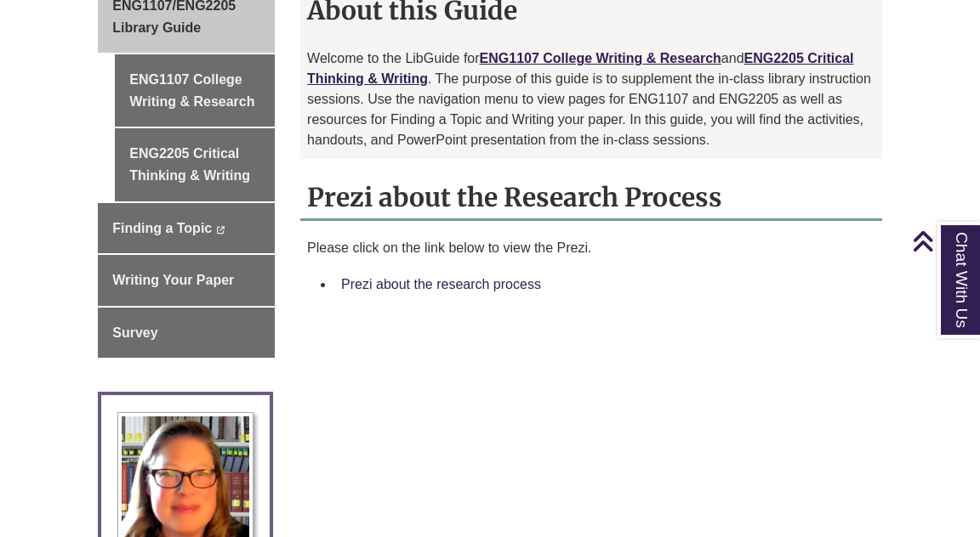 This screenshot has width=980, height=537. I want to click on h2: Prezi about the Research Process, so click(591, 198).